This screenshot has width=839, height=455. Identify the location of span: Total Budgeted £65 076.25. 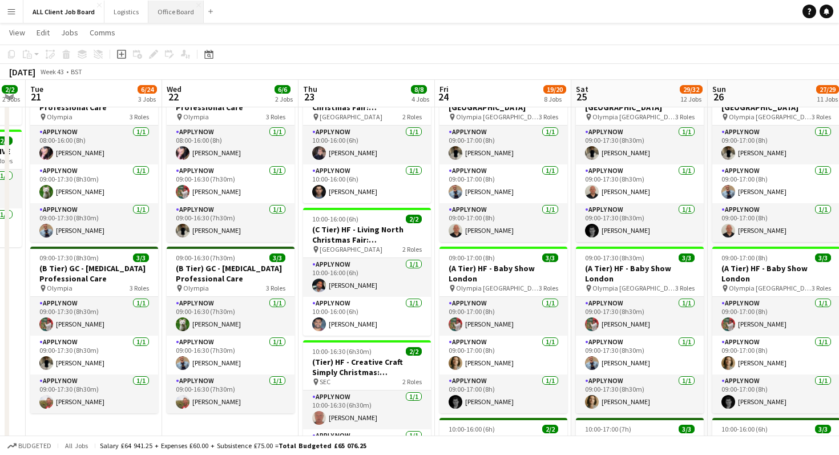
(322, 445).